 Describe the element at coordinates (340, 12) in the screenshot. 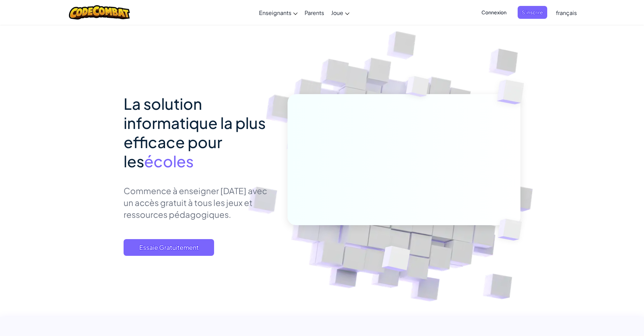

I see `a: Joue` at that location.